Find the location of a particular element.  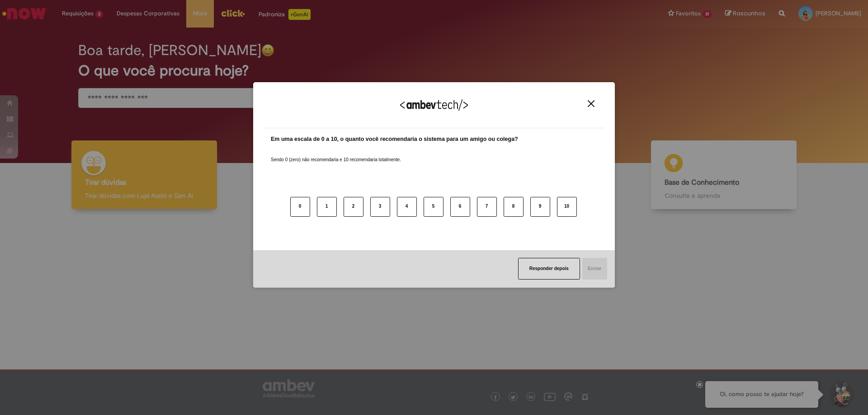

button: Responder depois is located at coordinates (548, 269).